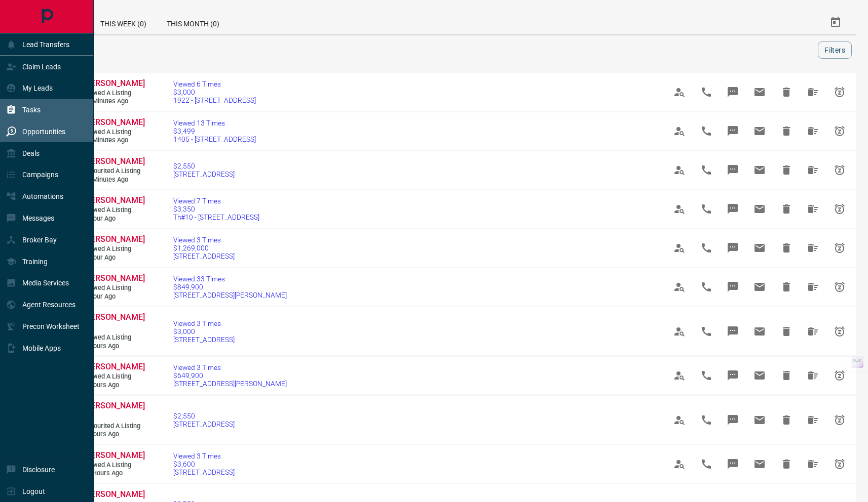 This screenshot has width=868, height=502. Describe the element at coordinates (813, 287) in the screenshot. I see `span: Hide All from Carolyn Groom` at that location.